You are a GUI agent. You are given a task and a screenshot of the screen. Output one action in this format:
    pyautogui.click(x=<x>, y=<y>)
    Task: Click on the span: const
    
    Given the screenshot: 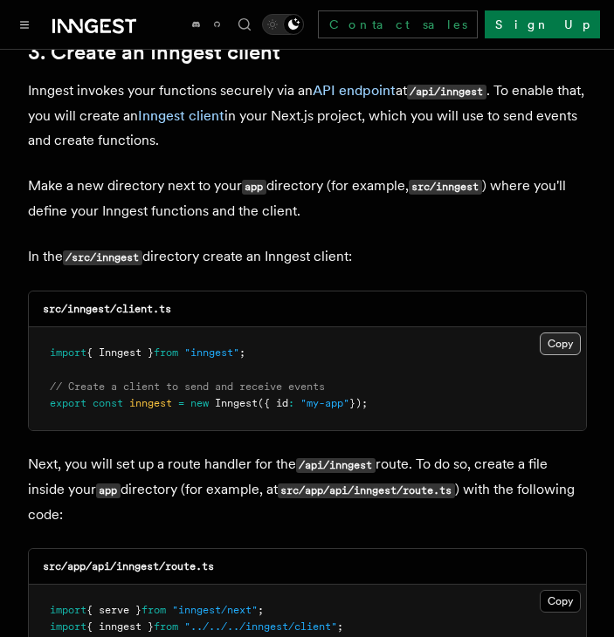 What is the action you would take?
    pyautogui.click(x=107, y=403)
    